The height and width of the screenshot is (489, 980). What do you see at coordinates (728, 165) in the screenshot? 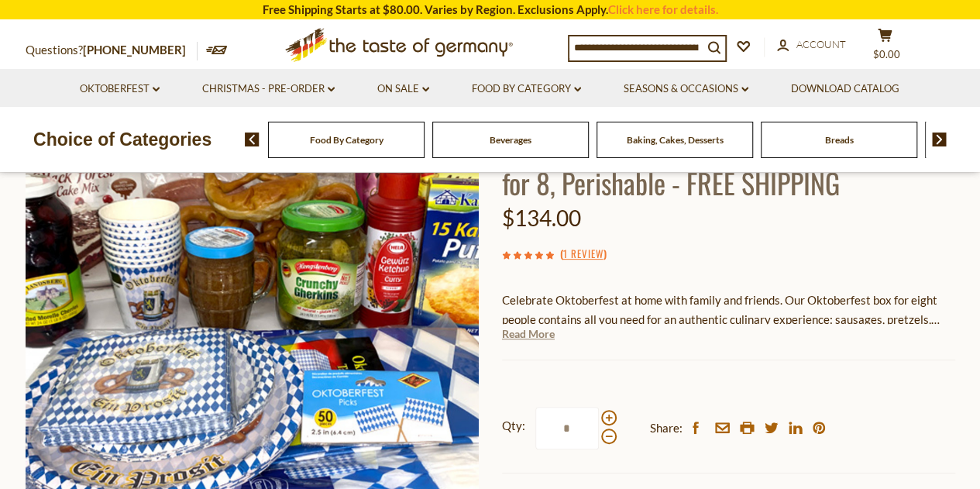
I see `h1: The Taste of Germany Oktoberfest Party Box for 8, Perishable - FREE SHIPPING` at bounding box center [728, 165].